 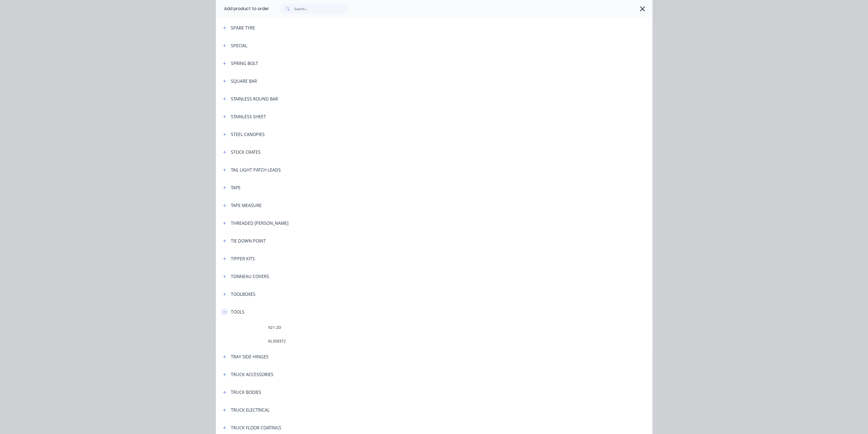 What do you see at coordinates (248, 241) in the screenshot?
I see `div: TIE DOWN POINT` at bounding box center [248, 241].